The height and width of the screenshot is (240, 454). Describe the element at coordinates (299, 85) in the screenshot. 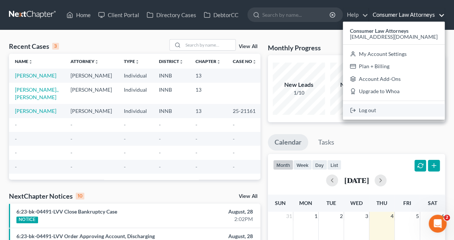

I see `div: New Leads` at that location.